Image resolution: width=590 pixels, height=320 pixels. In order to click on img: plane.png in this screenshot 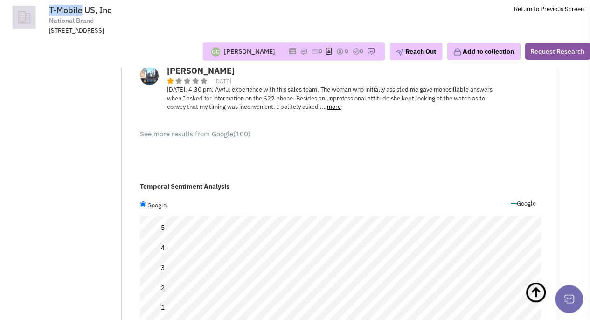, I will do `click(400, 52)`.